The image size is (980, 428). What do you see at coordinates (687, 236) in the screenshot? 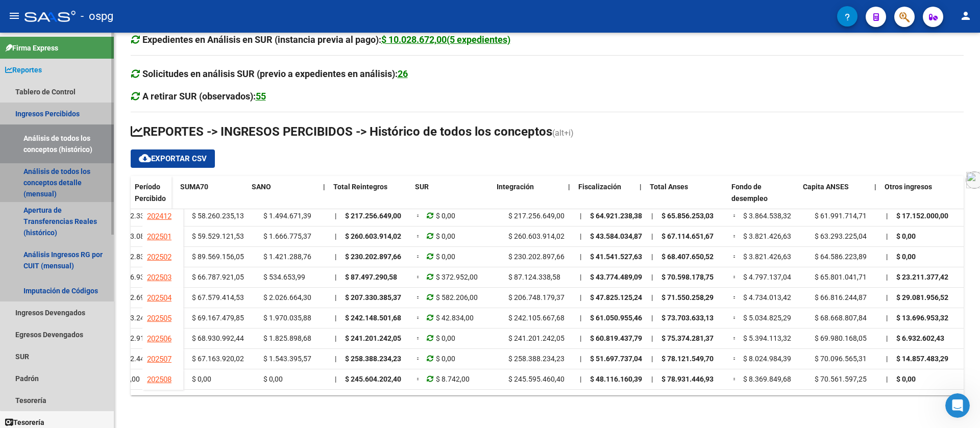
I see `span: $ 67.114.651,67` at bounding box center [687, 236].